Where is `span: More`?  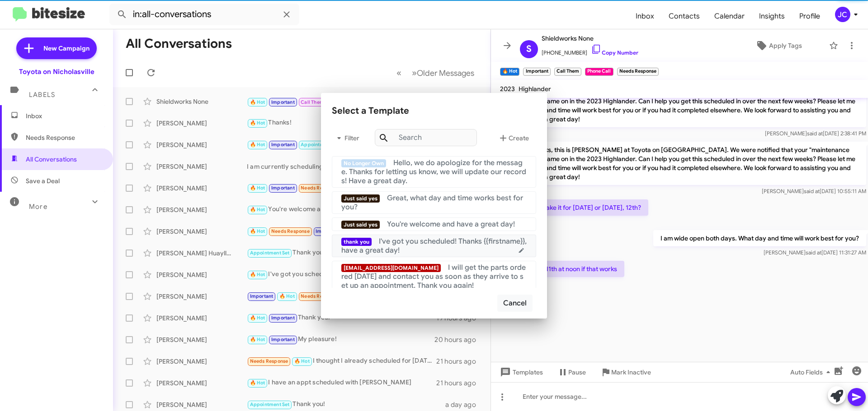 span: More is located at coordinates (38, 206).